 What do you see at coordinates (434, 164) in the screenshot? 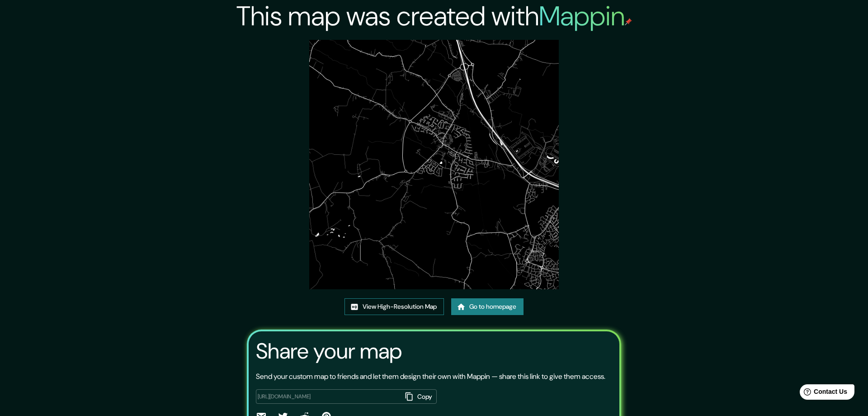
I see `img: created-map` at bounding box center [434, 164].